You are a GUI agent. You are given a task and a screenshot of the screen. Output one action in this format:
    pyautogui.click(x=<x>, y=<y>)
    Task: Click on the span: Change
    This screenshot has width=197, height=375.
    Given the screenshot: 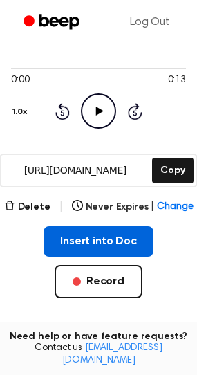 What is the action you would take?
    pyautogui.click(x=175, y=207)
    